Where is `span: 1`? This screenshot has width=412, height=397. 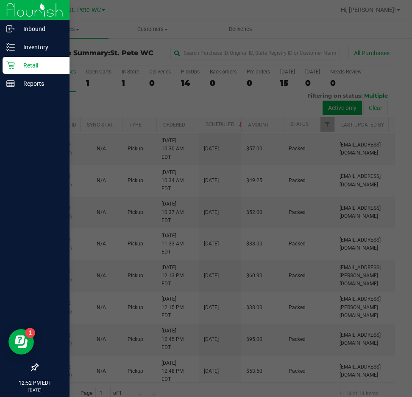 span: 1 is located at coordinates (5, 5).